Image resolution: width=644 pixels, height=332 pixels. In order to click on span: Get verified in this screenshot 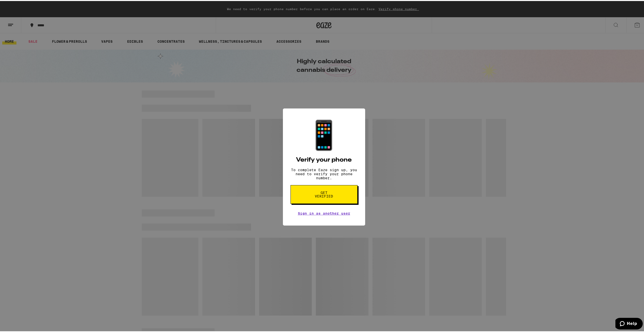, I will do `click(324, 194)`.